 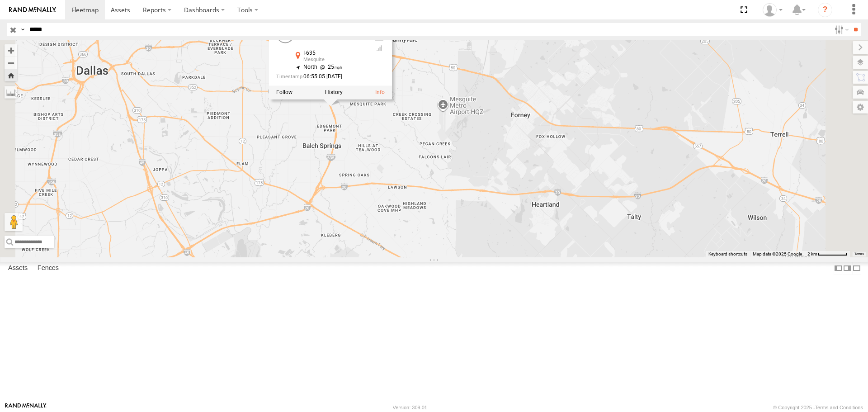 What do you see at coordinates (847, 268) in the screenshot?
I see `label: Dock Summary Table to the Right` at bounding box center [847, 268].